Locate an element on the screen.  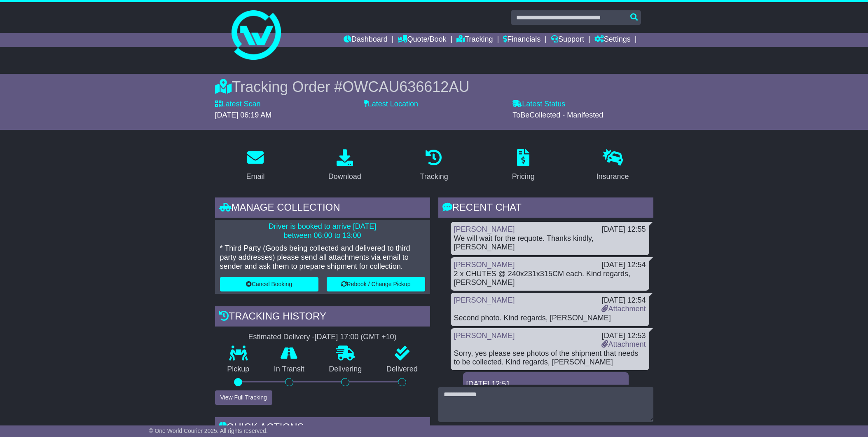
a: Financials is located at coordinates (522, 40).